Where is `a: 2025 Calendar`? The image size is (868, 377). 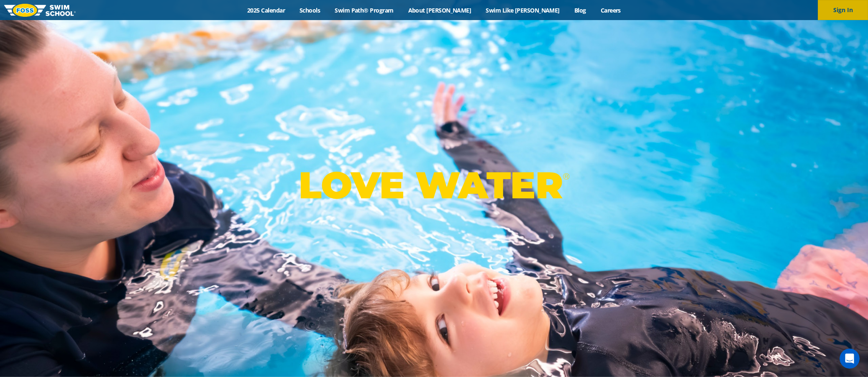
a: 2025 Calendar is located at coordinates (266, 10).